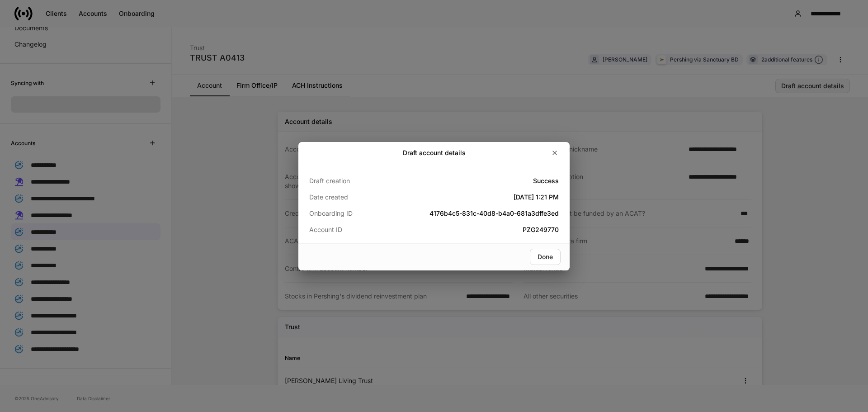 The height and width of the screenshot is (412, 868). I want to click on p: Account ID, so click(351, 230).